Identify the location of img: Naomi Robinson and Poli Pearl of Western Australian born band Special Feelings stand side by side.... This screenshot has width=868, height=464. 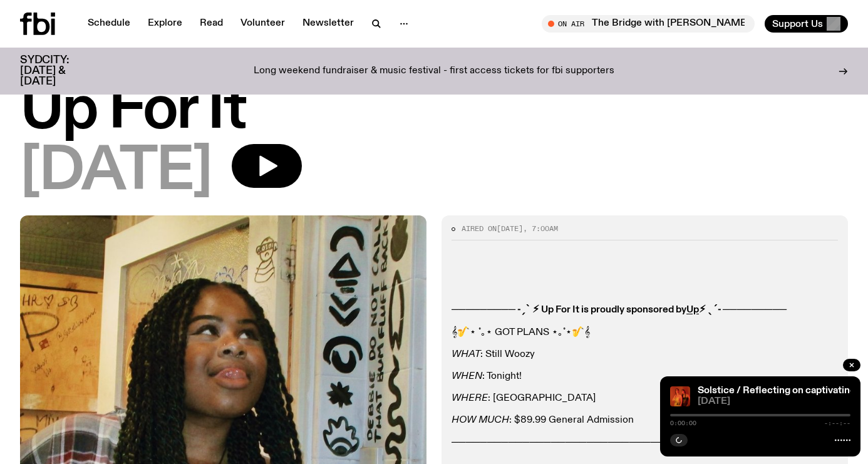
(681, 396).